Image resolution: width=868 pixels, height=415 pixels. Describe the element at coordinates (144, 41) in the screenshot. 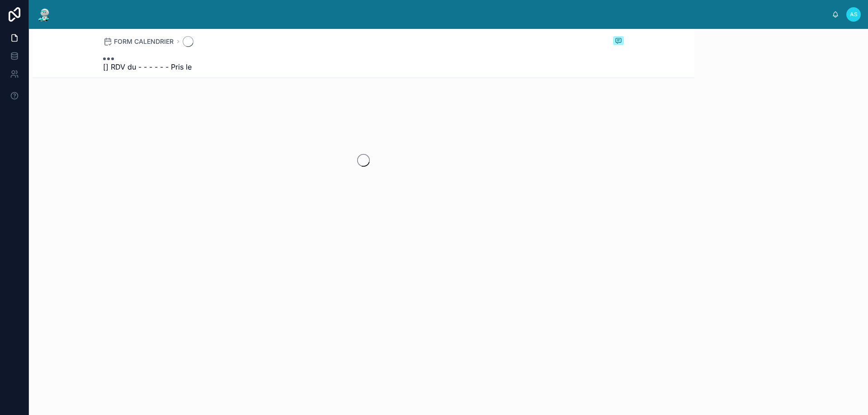

I see `span: FORM CALENDRIER` at that location.